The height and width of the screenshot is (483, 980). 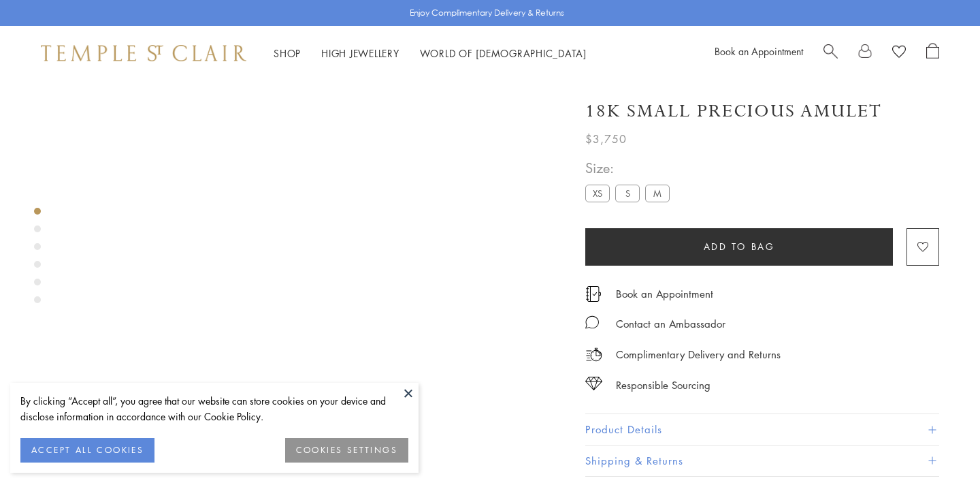 What do you see at coordinates (762, 461) in the screenshot?
I see `button: Shipping & Returns` at bounding box center [762, 461].